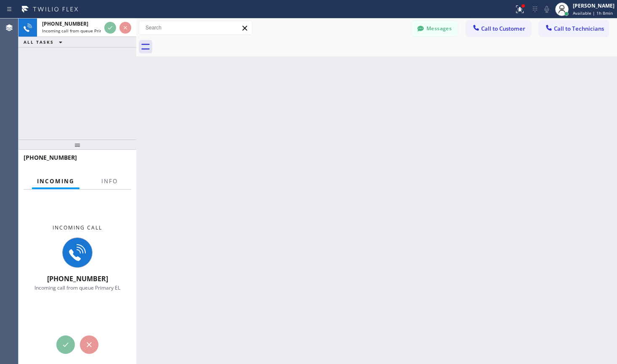 The width and height of the screenshot is (617, 364). Describe the element at coordinates (196, 28) in the screenshot. I see `input: Search` at that location.